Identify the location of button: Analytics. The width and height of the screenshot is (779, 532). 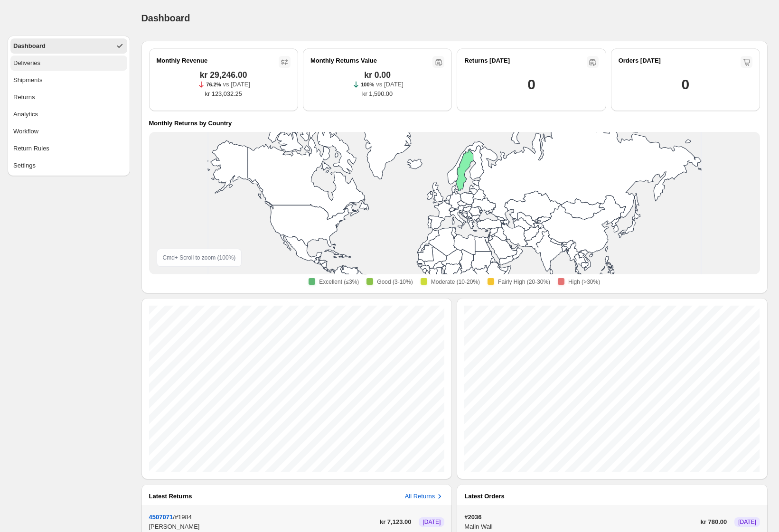
(69, 114).